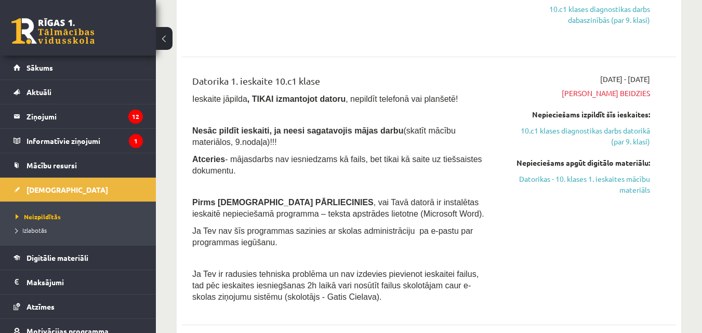  I want to click on div: Datorika 1. ieskaite 10.c1 klase, so click(342, 83).